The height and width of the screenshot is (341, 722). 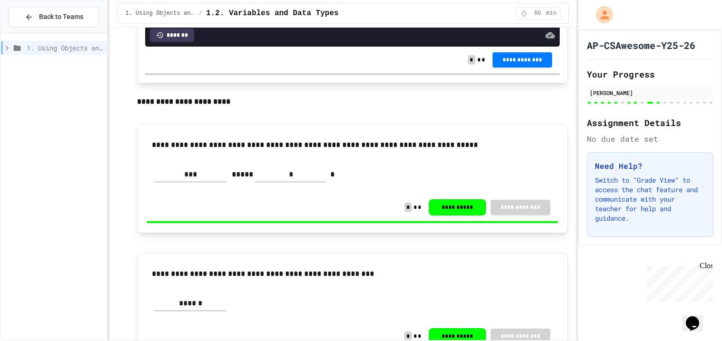 What do you see at coordinates (641, 45) in the screenshot?
I see `h1: AP-CSAwesome-Y25-26` at bounding box center [641, 45].